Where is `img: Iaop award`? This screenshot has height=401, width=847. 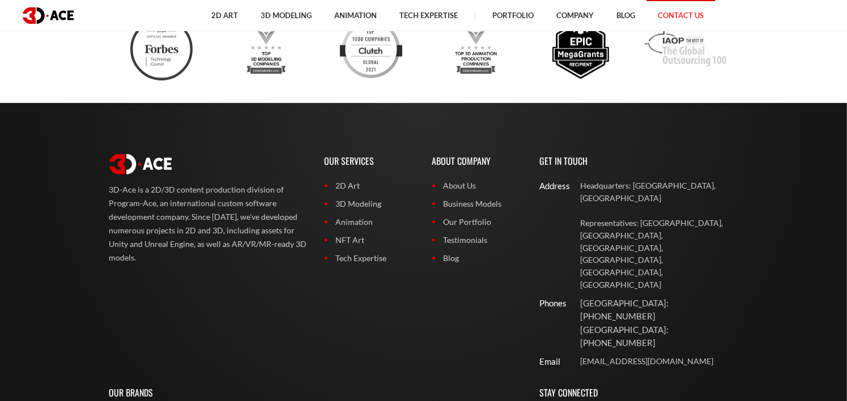
img: Iaop award is located at coordinates (686, 49).